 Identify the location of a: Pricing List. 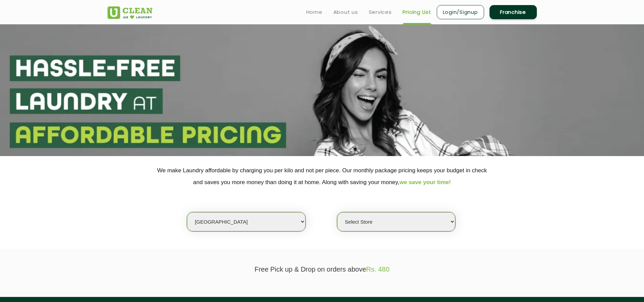
(417, 12).